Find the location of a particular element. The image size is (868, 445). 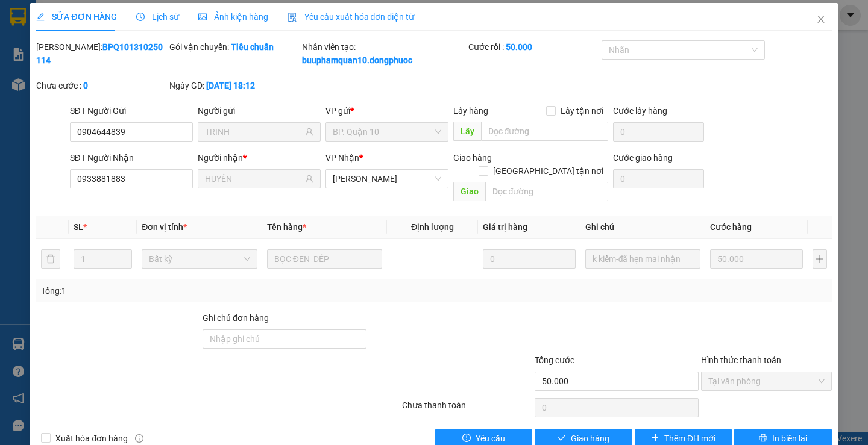

span: close is located at coordinates (821, 19).